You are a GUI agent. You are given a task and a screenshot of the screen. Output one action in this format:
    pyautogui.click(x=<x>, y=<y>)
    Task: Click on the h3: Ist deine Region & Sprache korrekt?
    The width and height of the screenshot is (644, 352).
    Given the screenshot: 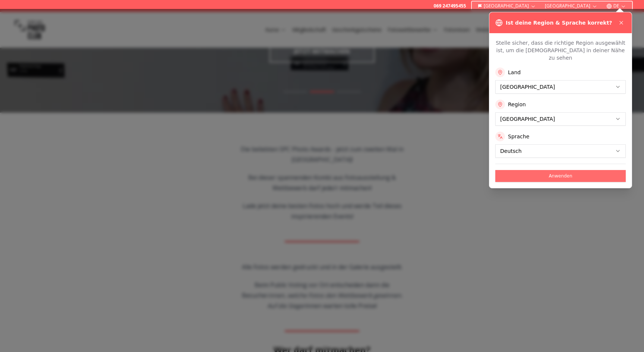 What is the action you would take?
    pyautogui.click(x=559, y=23)
    